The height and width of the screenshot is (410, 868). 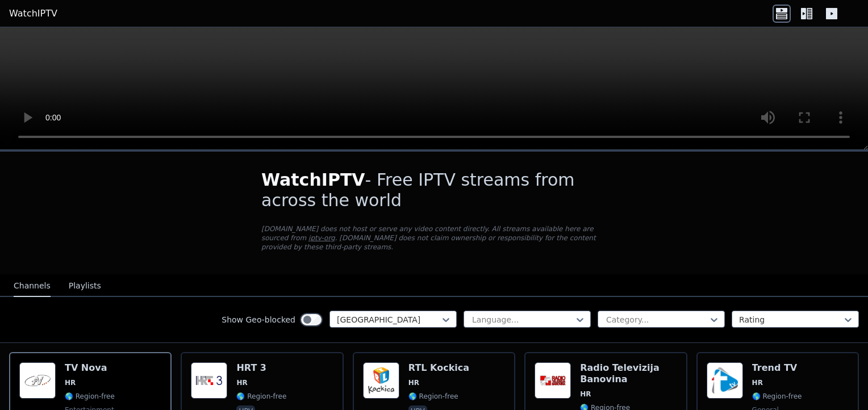 What do you see at coordinates (261, 368) in the screenshot?
I see `h6: HRT 3` at bounding box center [261, 368].